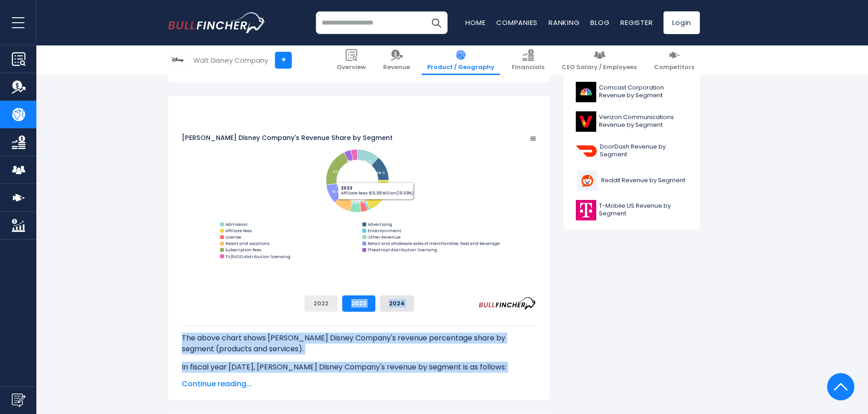  I want to click on img: CMCSA logo, so click(586, 92).